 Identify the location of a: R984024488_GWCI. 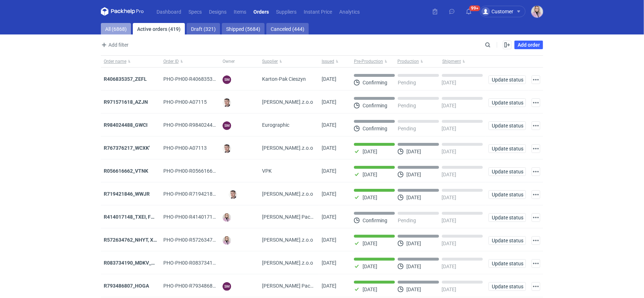
(126, 125).